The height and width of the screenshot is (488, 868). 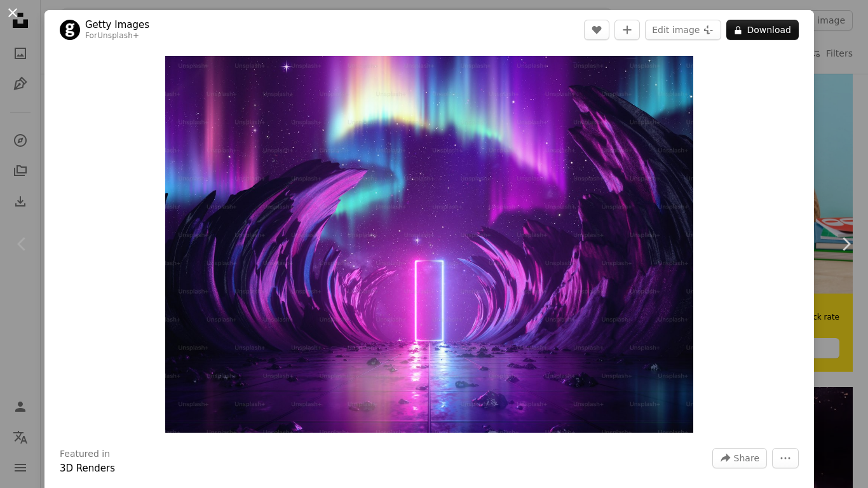 What do you see at coordinates (597, 30) in the screenshot?
I see `button: Like` at bounding box center [597, 30].